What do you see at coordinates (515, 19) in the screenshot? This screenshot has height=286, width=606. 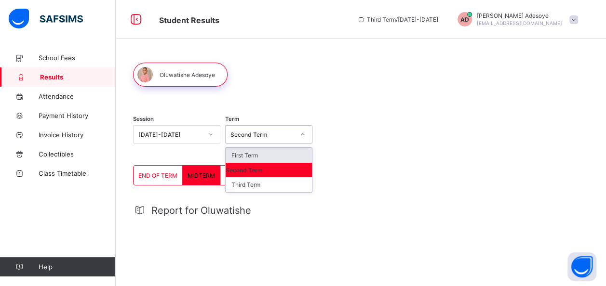 I see `div: AderonkeAdesoye` at bounding box center [515, 19].